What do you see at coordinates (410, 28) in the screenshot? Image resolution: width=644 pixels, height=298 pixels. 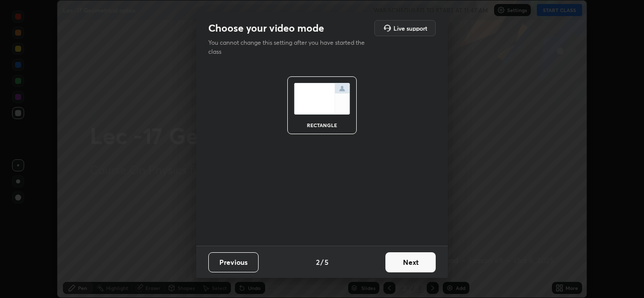 I see `h5: Live support` at bounding box center [410, 28].